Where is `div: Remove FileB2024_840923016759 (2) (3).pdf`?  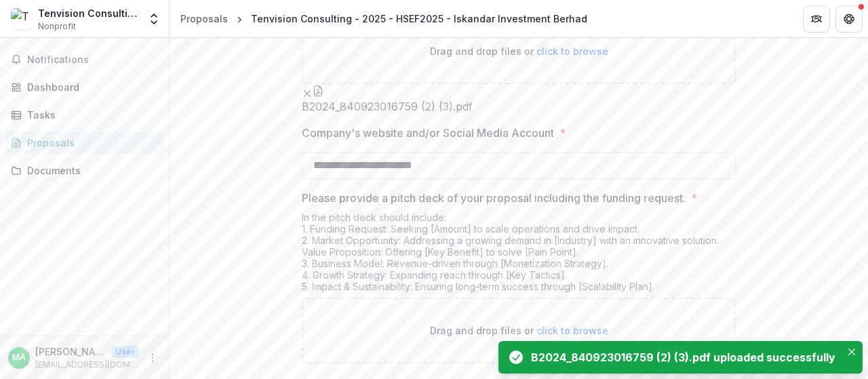 div: Remove FileB2024_840923016759 (2) (3).pdf is located at coordinates (387, 98).